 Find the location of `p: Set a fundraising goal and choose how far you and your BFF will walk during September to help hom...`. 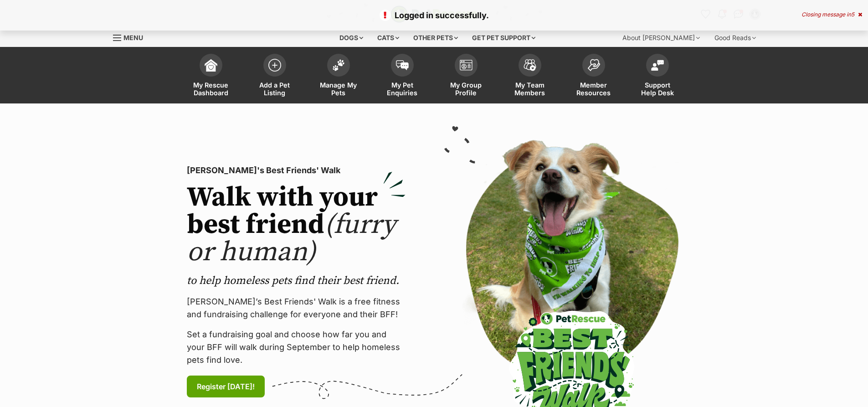

p: Set a fundraising goal and choose how far you and your BFF will walk during September to help hom... is located at coordinates (296, 347).